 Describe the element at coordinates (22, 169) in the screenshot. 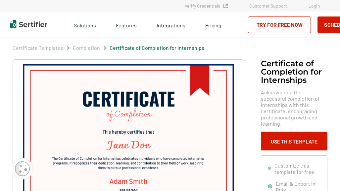

I see `img: Cookie Popup Icon` at that location.